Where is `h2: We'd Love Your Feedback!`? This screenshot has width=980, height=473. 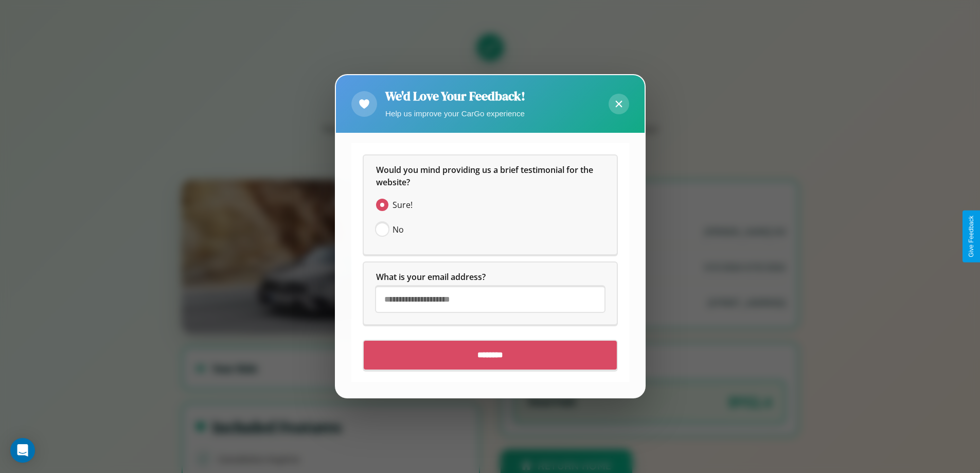
h2: We'd Love Your Feedback! is located at coordinates (455, 96).